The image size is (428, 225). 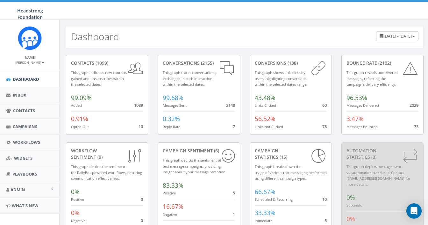 I want to click on div: conversions, so click(x=291, y=63).